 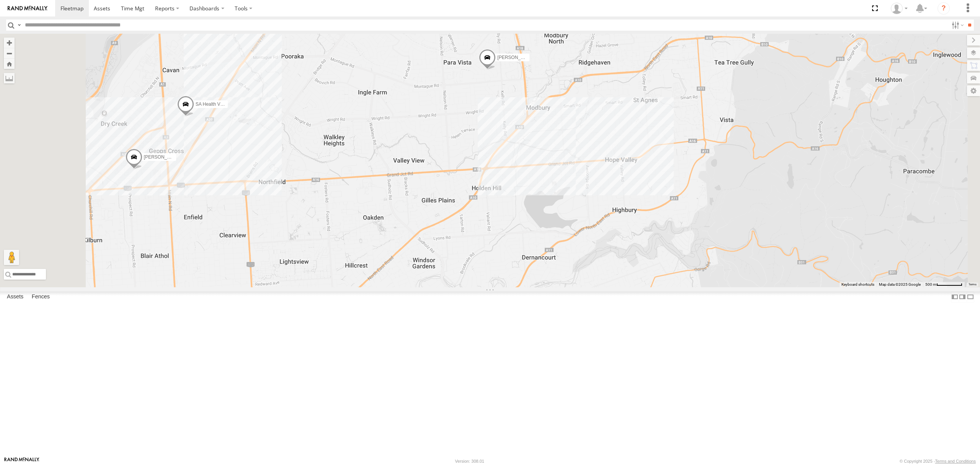 What do you see at coordinates (19, 25) in the screenshot?
I see `label: Search Query` at bounding box center [19, 25].